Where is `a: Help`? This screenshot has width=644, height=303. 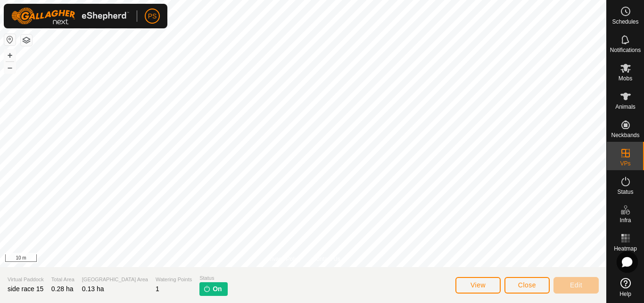 a: Help is located at coordinates (625, 287).